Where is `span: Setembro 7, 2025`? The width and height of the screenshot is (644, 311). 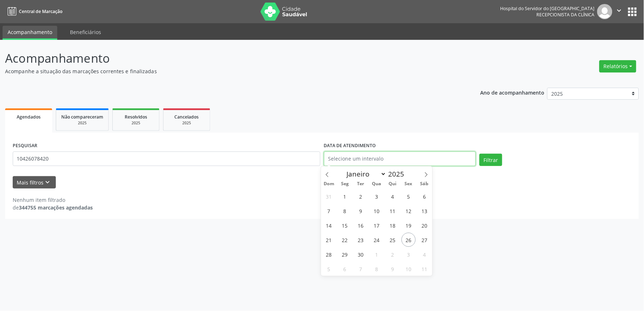 span: Setembro 7, 2025 is located at coordinates (329, 211).